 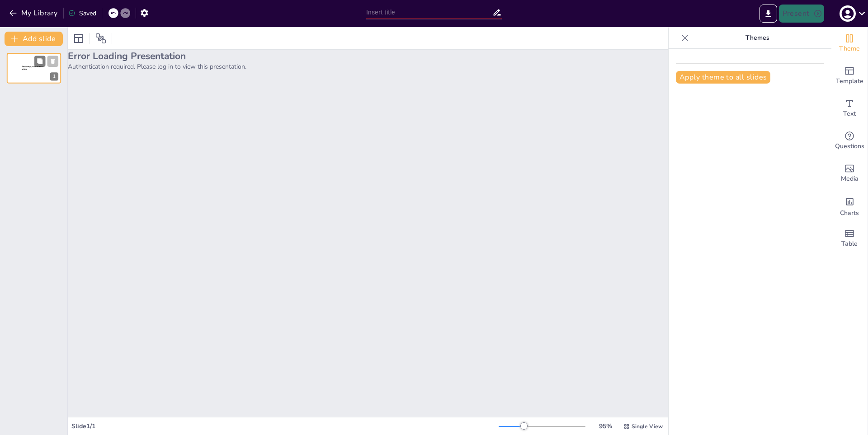 What do you see at coordinates (850, 49) in the screenshot?
I see `span: Theme` at bounding box center [850, 49].